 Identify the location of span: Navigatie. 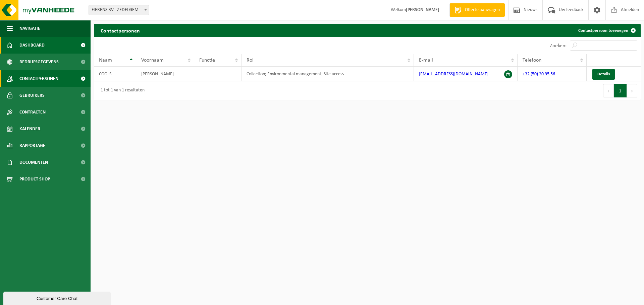
(30, 28).